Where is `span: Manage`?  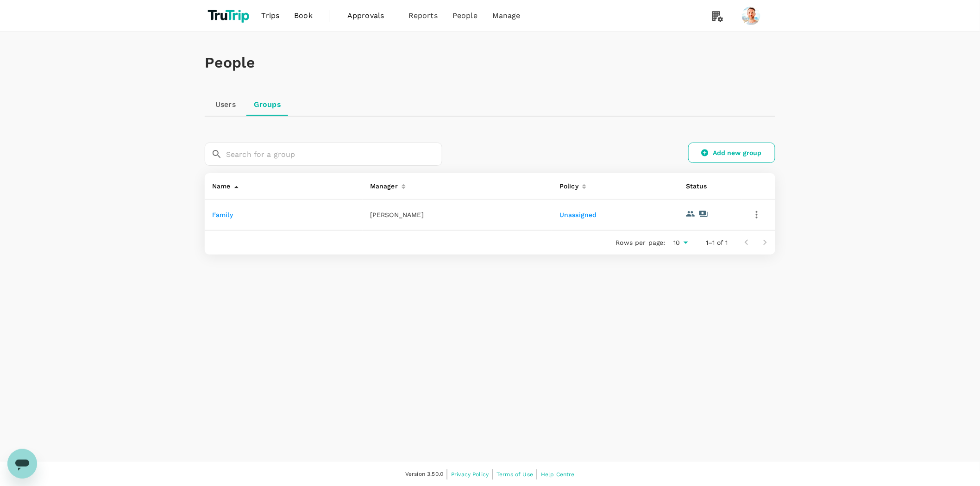 span: Manage is located at coordinates (506, 16).